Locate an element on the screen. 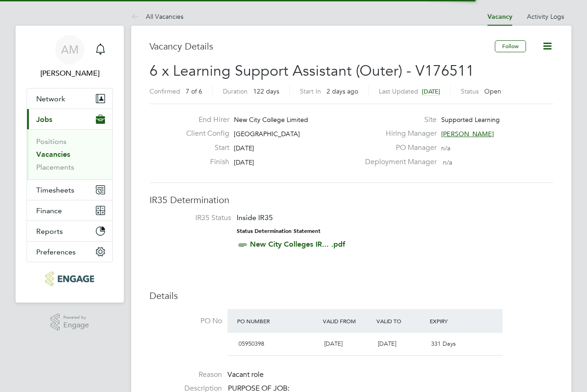 The width and height of the screenshot is (587, 392). button: Network is located at coordinates (70, 98).